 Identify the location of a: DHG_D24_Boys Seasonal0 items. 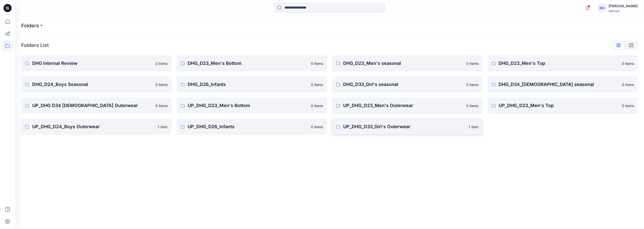
(96, 85).